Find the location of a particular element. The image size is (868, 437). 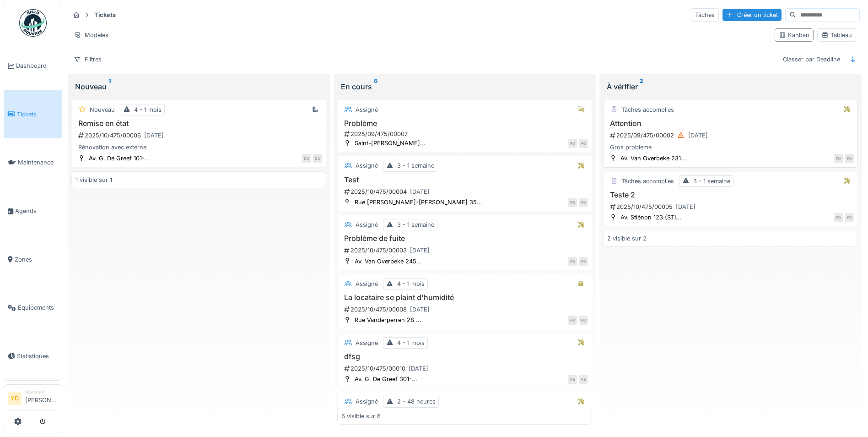

strong: Tickets is located at coordinates (105, 15).